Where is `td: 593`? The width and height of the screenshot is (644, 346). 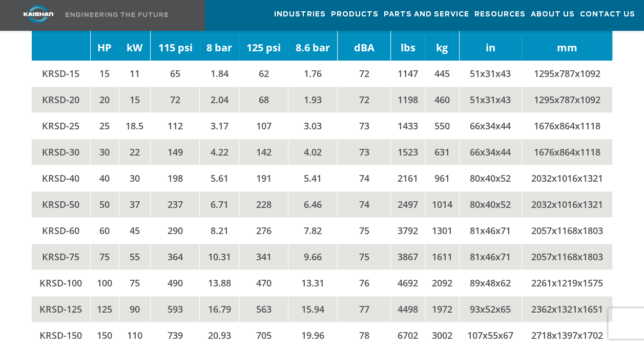 td: 593 is located at coordinates (175, 309).